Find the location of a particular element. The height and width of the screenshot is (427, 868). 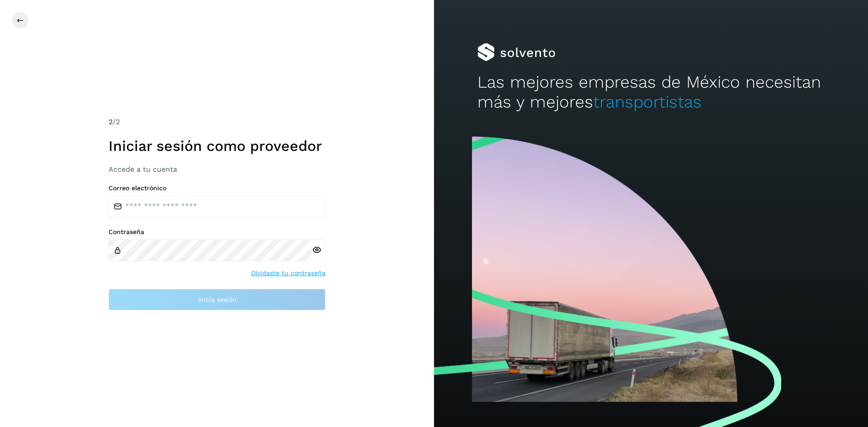

button: Inicia sesión is located at coordinates (217, 299).